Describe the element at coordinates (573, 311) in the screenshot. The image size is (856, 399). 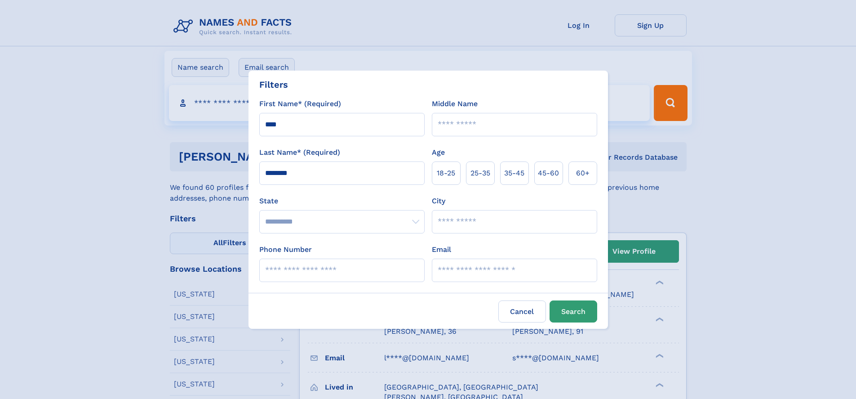
I see `button: Search` at that location.